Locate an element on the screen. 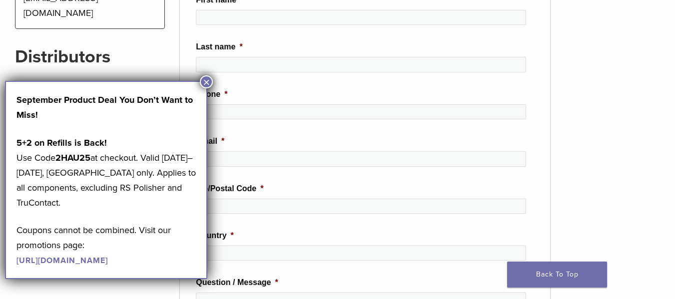 This screenshot has width=675, height=299. label: Phone is located at coordinates (211, 94).